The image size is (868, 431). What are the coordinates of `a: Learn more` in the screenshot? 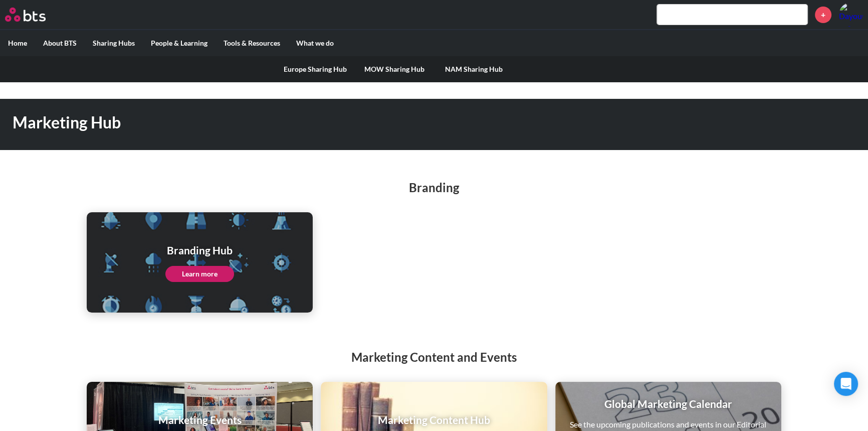 It's located at (199, 274).